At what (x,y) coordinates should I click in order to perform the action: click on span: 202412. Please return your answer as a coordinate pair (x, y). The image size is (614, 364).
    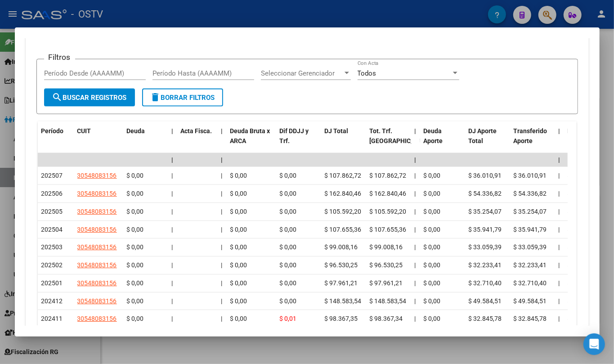
    Looking at the image, I should click on (52, 301).